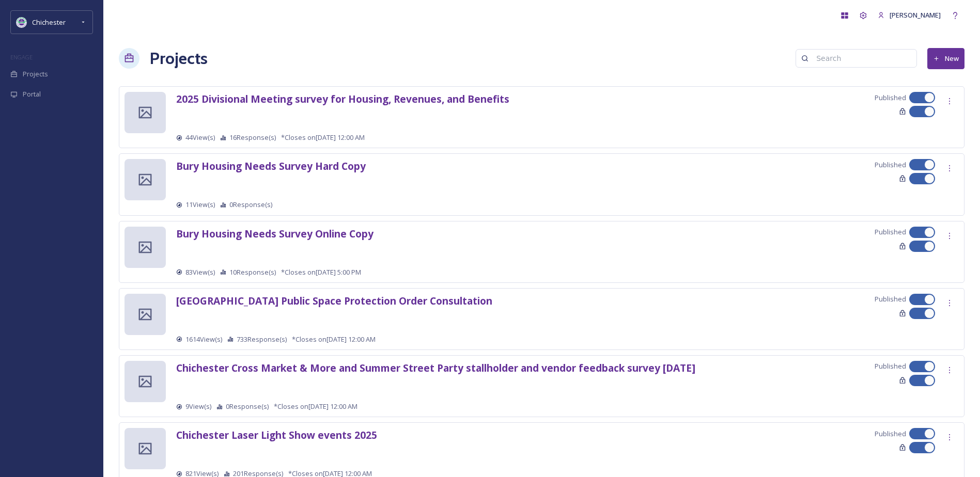  Describe the element at coordinates (49, 22) in the screenshot. I see `span: Chichester` at that location.